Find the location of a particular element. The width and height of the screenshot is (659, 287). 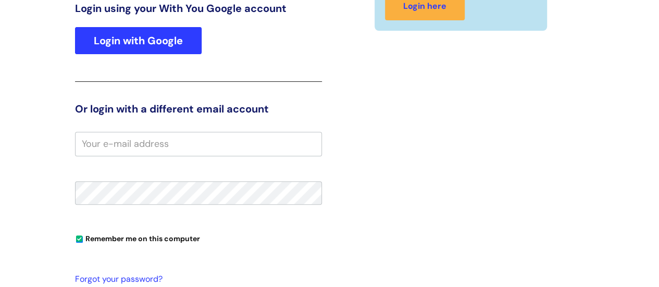

h3: Login using your With You Google account is located at coordinates (198, 8).